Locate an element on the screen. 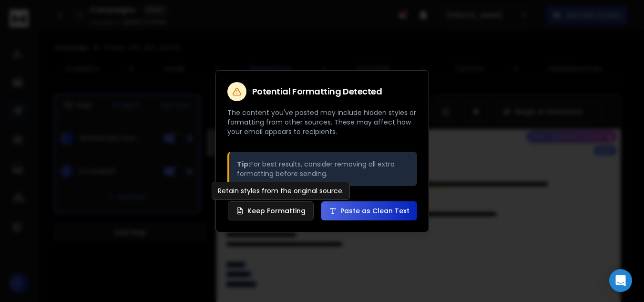 Image resolution: width=644 pixels, height=302 pixels. p: The content you've pasted may include hidden styles or formatting from other sources. These may a... is located at coordinates (322, 122).